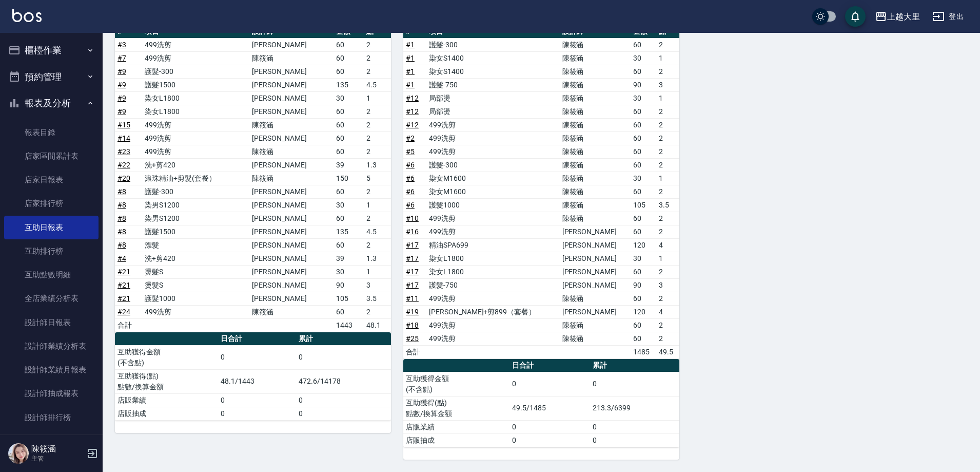 The width and height of the screenshot is (980, 472). Describe the element at coordinates (51, 418) in the screenshot. I see `a: 設計師排行榜` at that location.